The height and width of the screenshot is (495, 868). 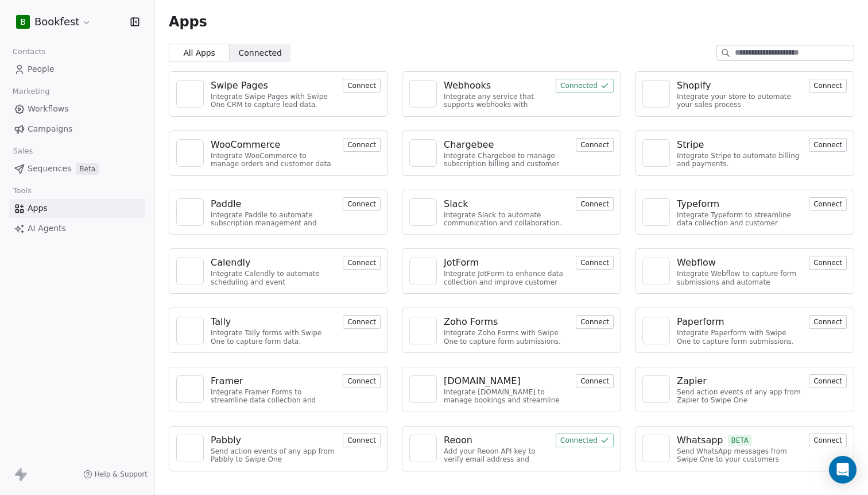 I want to click on div: Slack, so click(x=456, y=204).